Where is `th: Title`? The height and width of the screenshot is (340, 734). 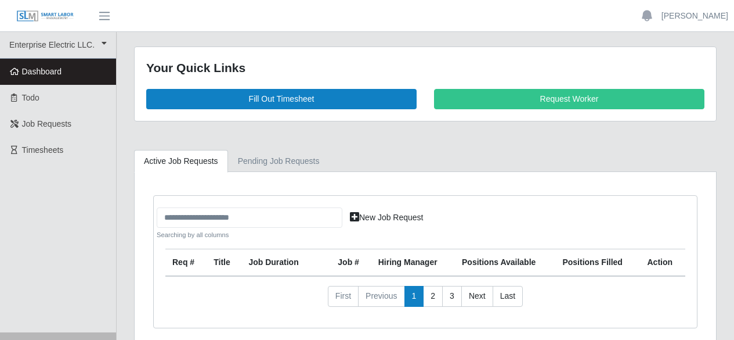
th: Title is located at coordinates (224, 262).